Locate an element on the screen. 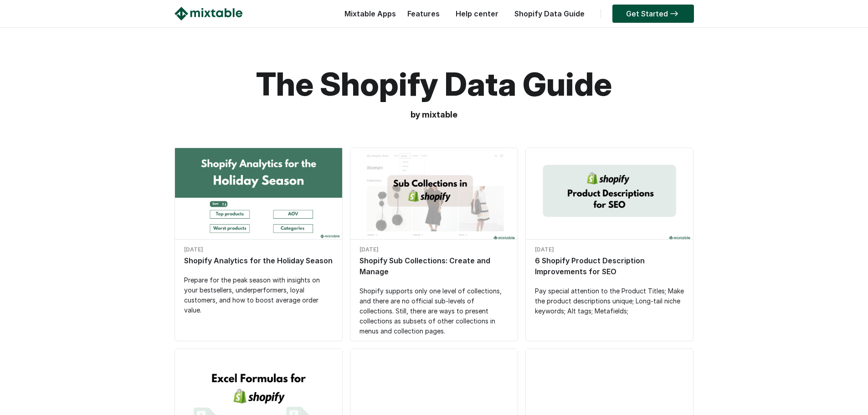  a: Get Started is located at coordinates (653, 14).